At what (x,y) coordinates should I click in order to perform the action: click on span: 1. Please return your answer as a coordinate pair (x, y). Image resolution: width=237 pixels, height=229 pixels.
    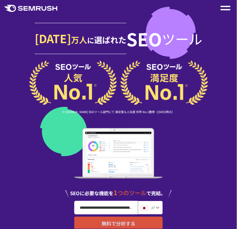
    Looking at the image, I should click on (116, 192).